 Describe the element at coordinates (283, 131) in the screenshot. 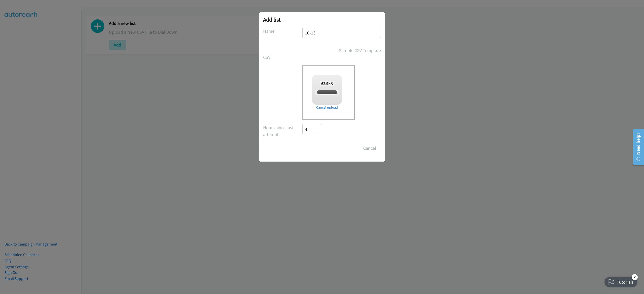

I see `label: Hours since last attempt` at that location.